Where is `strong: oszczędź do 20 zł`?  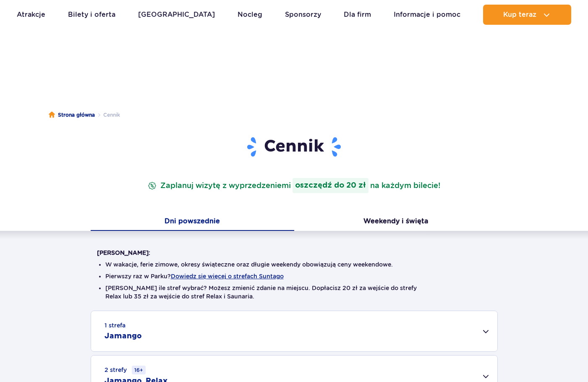 strong: oszczędź do 20 zł is located at coordinates (330, 186).